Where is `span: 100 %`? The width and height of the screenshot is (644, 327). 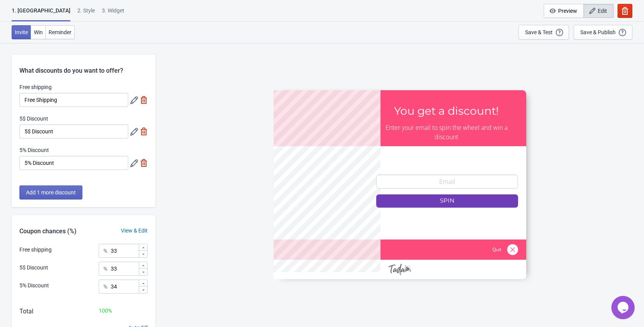
span: 100 % is located at coordinates (105, 311).